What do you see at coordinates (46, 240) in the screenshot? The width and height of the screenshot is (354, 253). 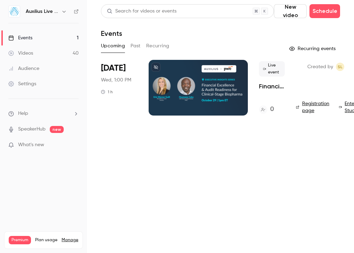 I see `span: Plan usage` at bounding box center [46, 240].